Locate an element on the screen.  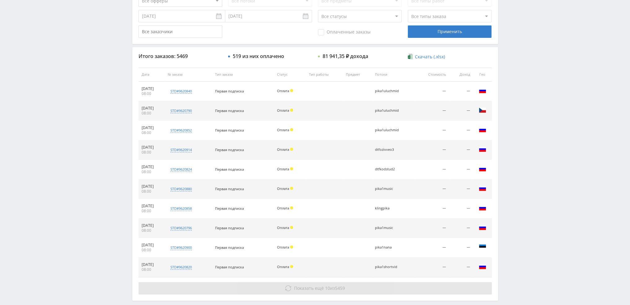
span: Показать ещё is located at coordinates (309, 288).